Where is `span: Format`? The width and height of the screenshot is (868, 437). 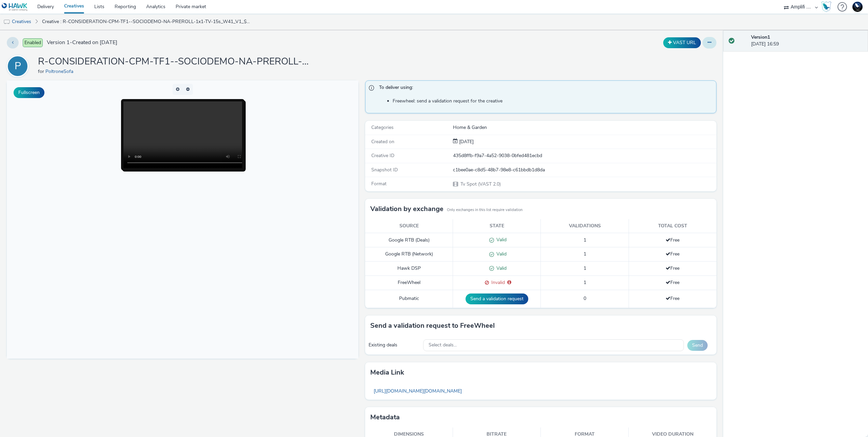
span: Format is located at coordinates (379, 184).